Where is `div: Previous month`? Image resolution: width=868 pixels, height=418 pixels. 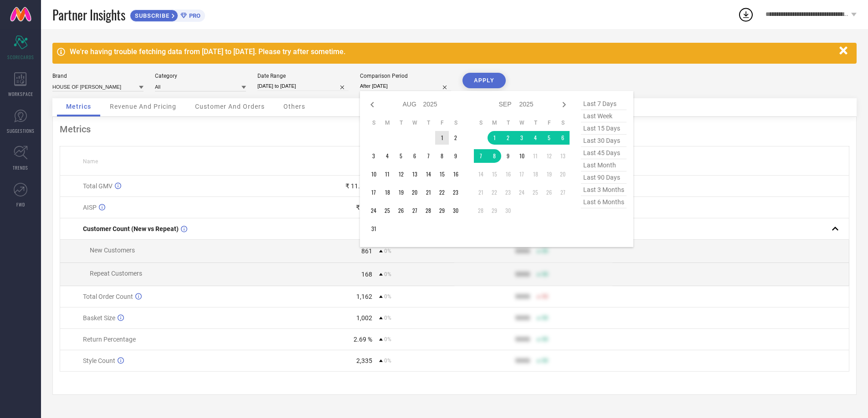 div: Previous month is located at coordinates (373, 105).